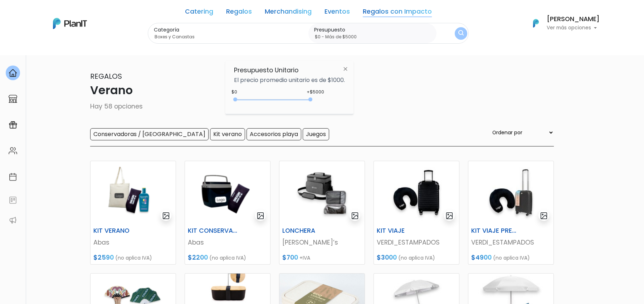  What do you see at coordinates (13, 200) in the screenshot?
I see `img: feedback-78b5a0c8f98aac82b08bfc38622c3050aee476f2c9584af64705fc4e61158814.svg` at bounding box center [13, 200].